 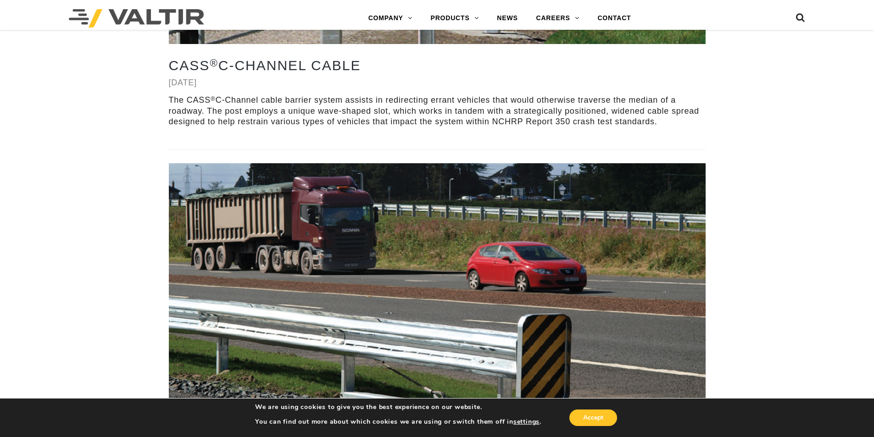 What do you see at coordinates (391, 18) in the screenshot?
I see `a: COMPANY` at bounding box center [391, 18].